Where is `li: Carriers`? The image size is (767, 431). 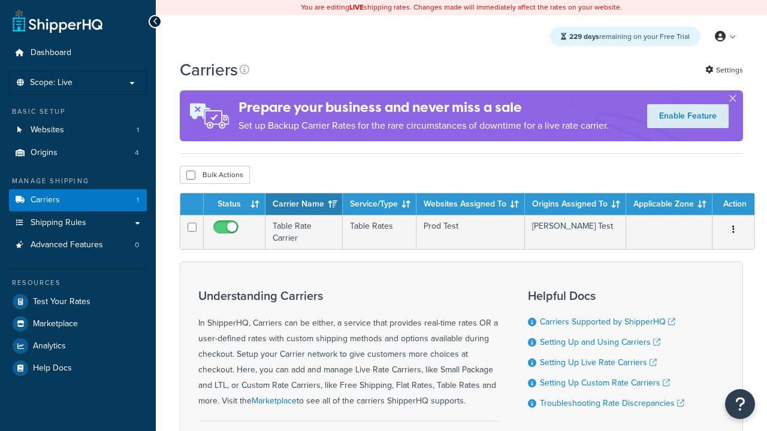 li: Carriers is located at coordinates (78, 200).